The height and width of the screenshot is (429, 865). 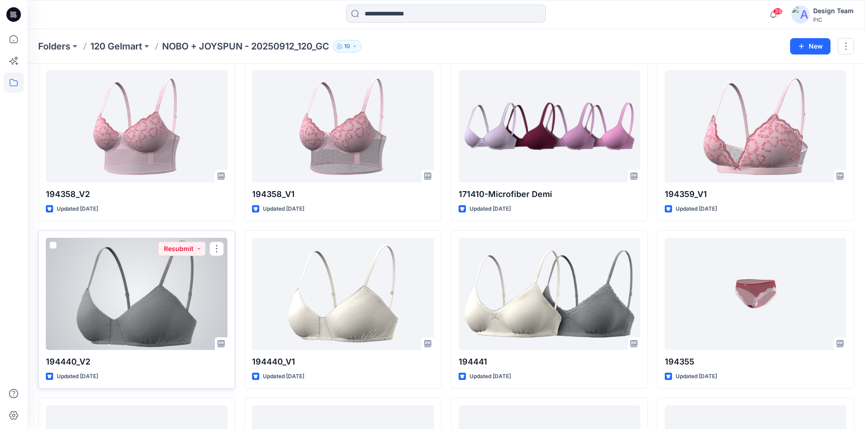 I want to click on p: 194441, so click(x=549, y=362).